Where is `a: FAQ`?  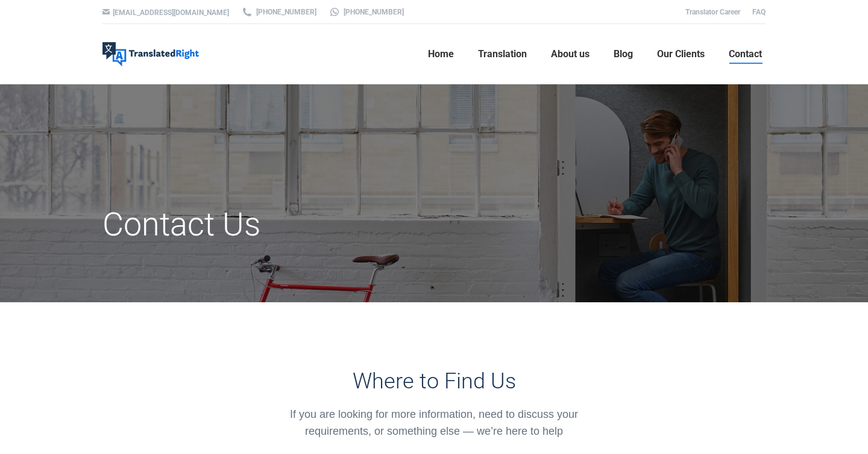 a: FAQ is located at coordinates (759, 12).